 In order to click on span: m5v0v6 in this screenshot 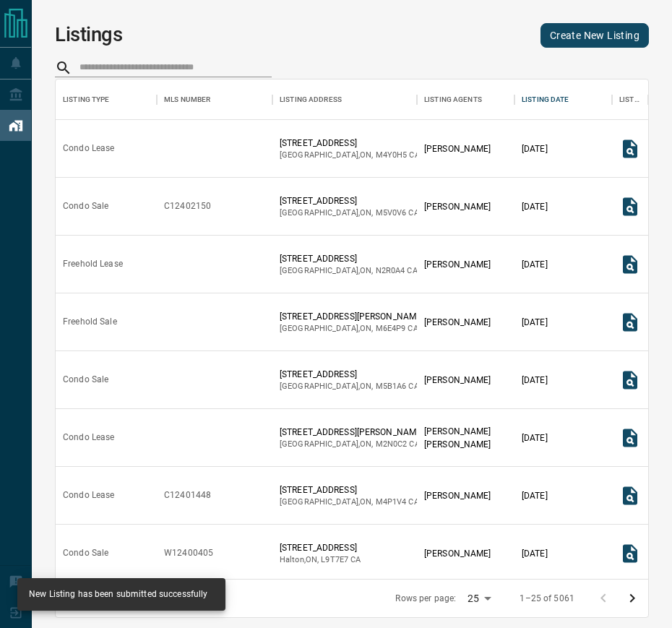, I will do `click(391, 212)`.